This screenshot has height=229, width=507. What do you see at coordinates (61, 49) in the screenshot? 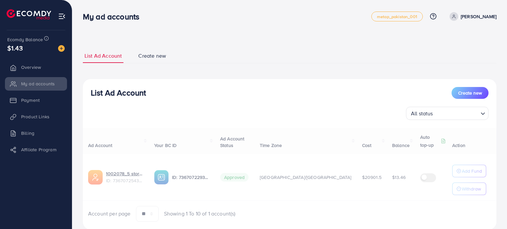
I see `img: image` at bounding box center [61, 49].